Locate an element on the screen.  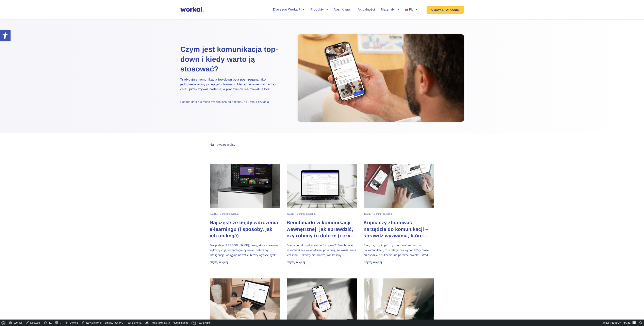
a: Aktualności is located at coordinates (366, 10).